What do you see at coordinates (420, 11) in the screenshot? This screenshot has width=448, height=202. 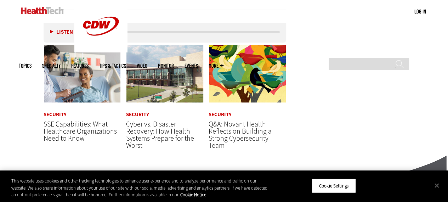 I see `div: User menu` at bounding box center [420, 11].